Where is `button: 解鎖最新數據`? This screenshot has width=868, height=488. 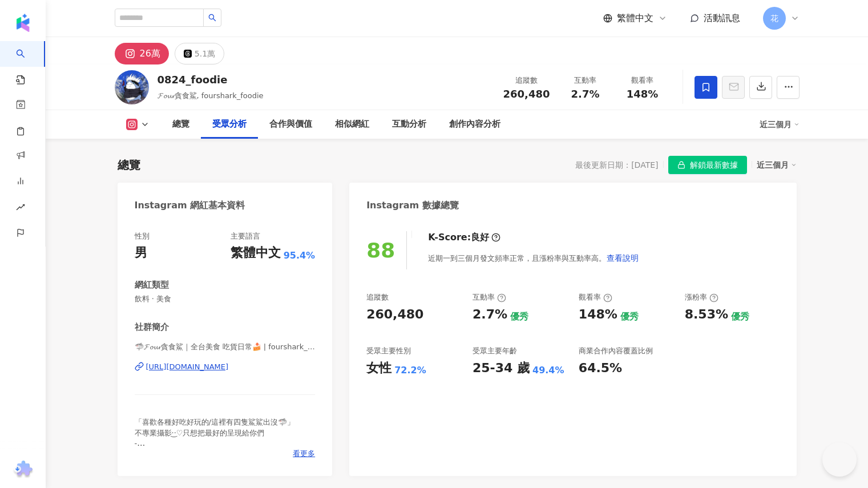 button: 解鎖最新數據 is located at coordinates (708, 165).